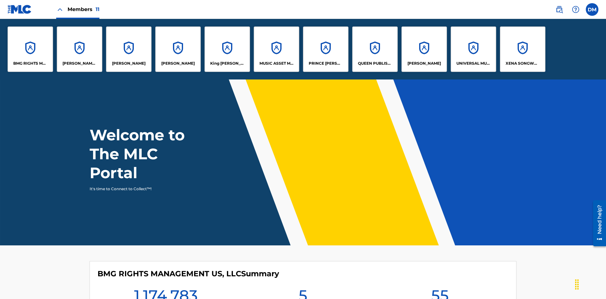 This screenshot has width=606, height=299. Describe the element at coordinates (276, 49) in the screenshot. I see `a: AccountsMUSIC ASSET MANAGEMENT (MAM)` at that location.